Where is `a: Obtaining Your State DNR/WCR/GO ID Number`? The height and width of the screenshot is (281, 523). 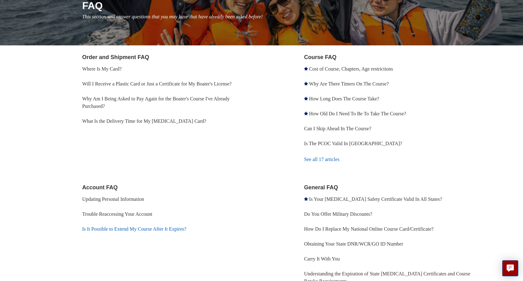
a: Obtaining Your State DNR/WCR/GO ID Number is located at coordinates (353, 244).